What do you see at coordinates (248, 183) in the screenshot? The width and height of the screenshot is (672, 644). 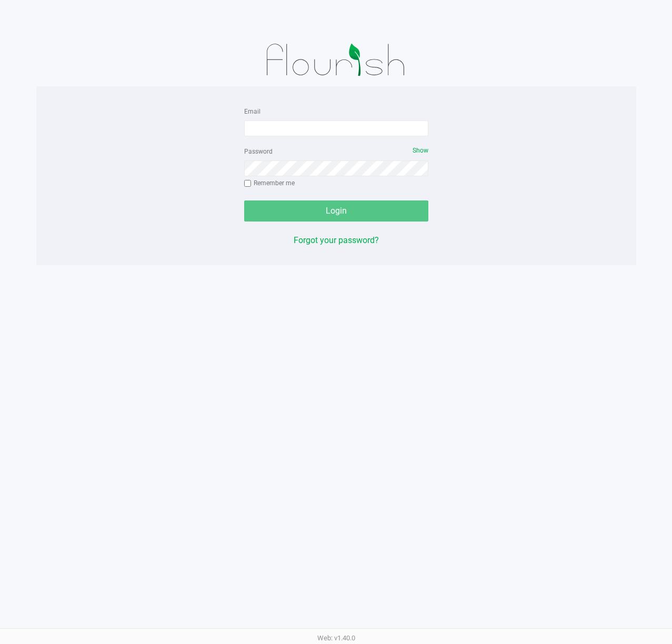 I see `input: Remember me` at bounding box center [248, 183].